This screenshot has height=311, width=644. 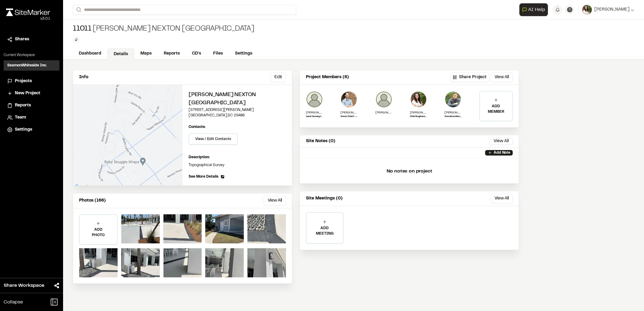 What do you see at coordinates (24, 286) in the screenshot?
I see `span: Share Workspace` at bounding box center [24, 286].